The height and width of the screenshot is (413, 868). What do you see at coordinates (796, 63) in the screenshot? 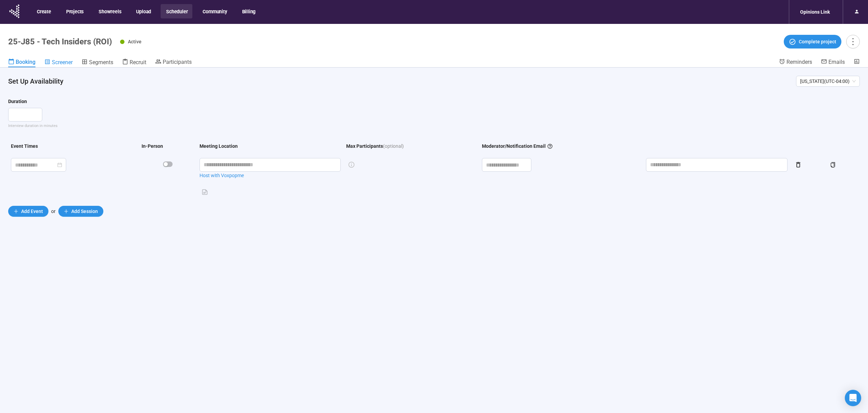
I see `a: Reminders` at bounding box center [796, 63].